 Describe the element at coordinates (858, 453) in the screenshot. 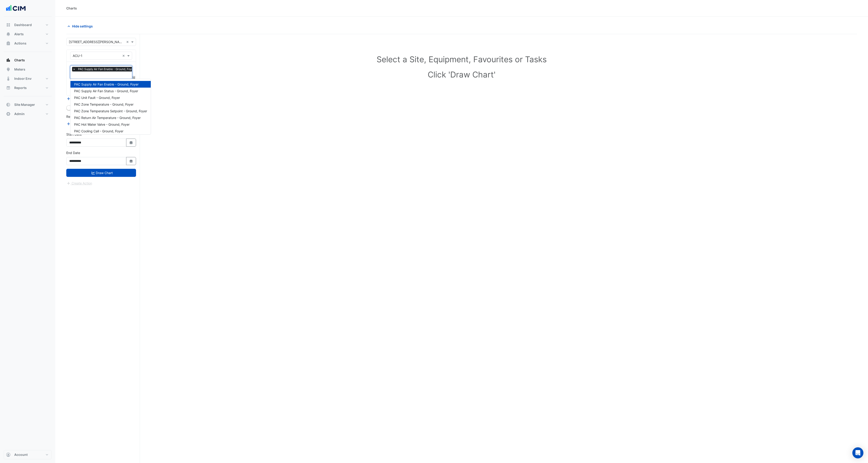

I see `div: Open Intercom Messenger` at that location.